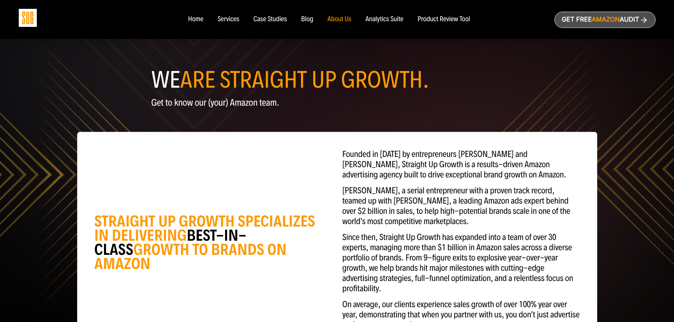 The height and width of the screenshot is (322, 674). I want to click on a: Analytics Suite, so click(384, 19).